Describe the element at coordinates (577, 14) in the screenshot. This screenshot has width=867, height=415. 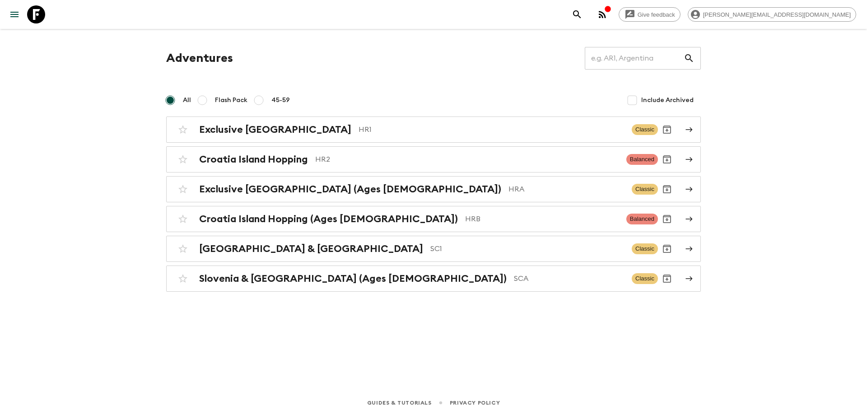
I see `button: search adventures` at that location.